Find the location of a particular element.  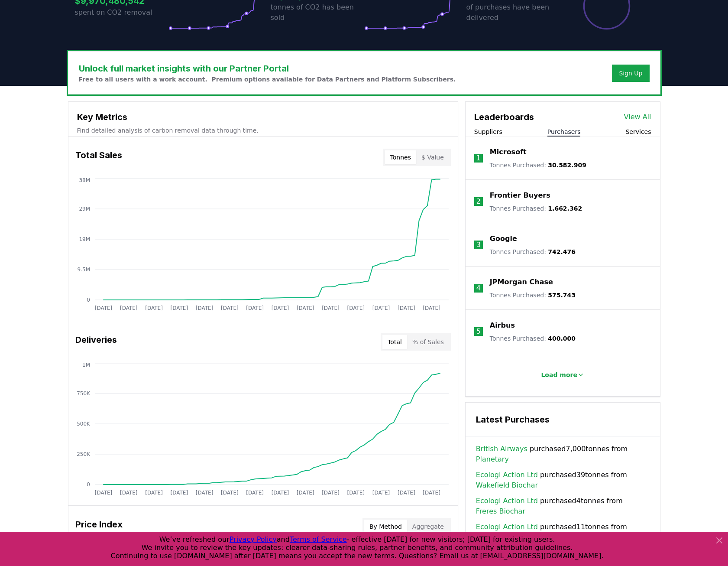

button: Services is located at coordinates (638, 132).